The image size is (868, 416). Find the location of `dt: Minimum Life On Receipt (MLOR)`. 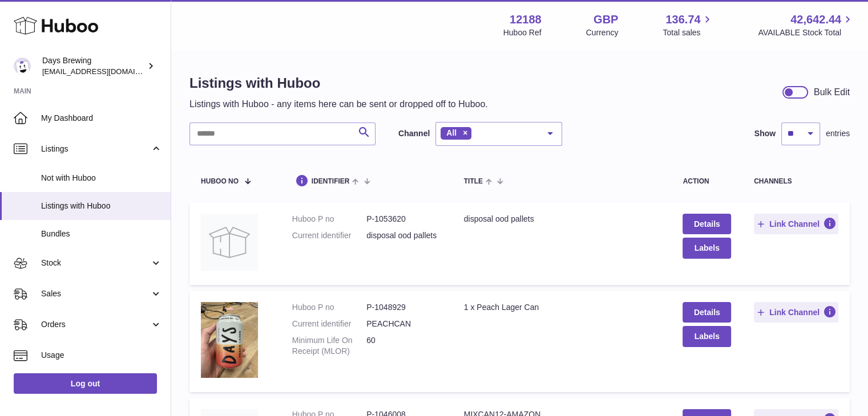

dt: Minimum Life On Receipt (MLOR) is located at coordinates (330, 346).